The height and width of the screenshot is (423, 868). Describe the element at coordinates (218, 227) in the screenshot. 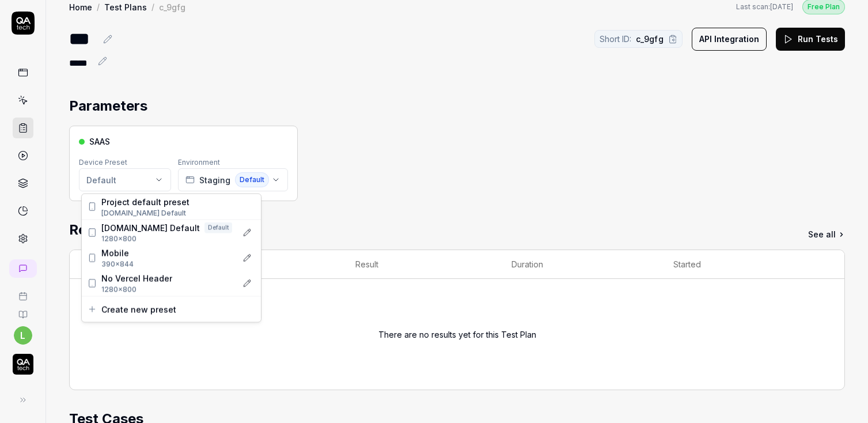

I see `span: Default` at that location.